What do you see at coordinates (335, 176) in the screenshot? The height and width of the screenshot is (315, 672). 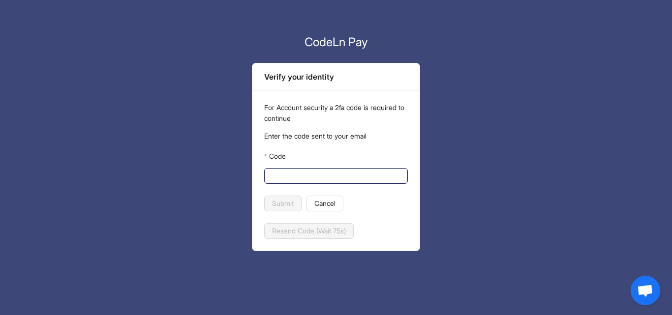 I see `input: Code` at bounding box center [335, 176].